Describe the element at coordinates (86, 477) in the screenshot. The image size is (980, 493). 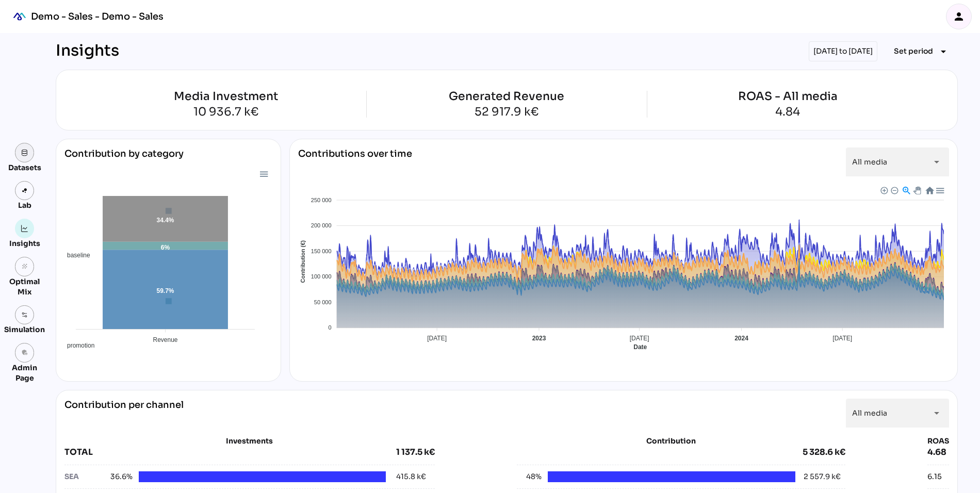
I see `div: SEA` at that location.